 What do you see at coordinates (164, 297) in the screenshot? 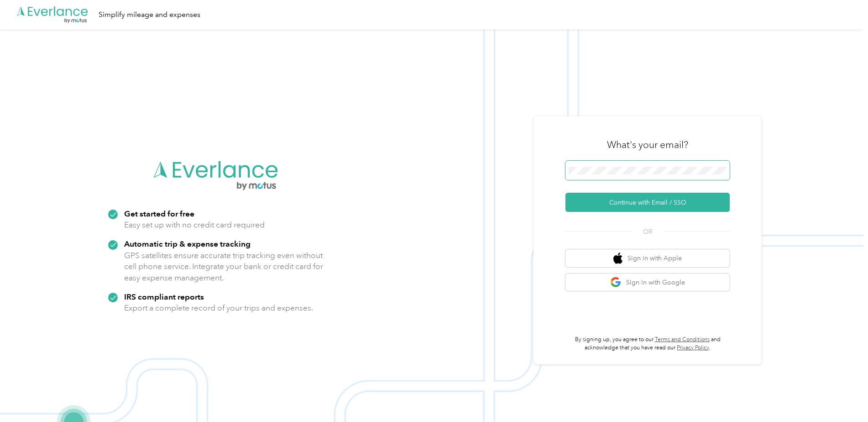
I see `strong: IRS compliant reports` at bounding box center [164, 297].